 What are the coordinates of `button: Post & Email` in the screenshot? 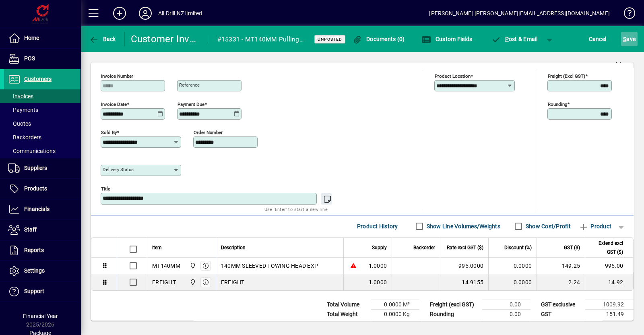 It's located at (515, 39).